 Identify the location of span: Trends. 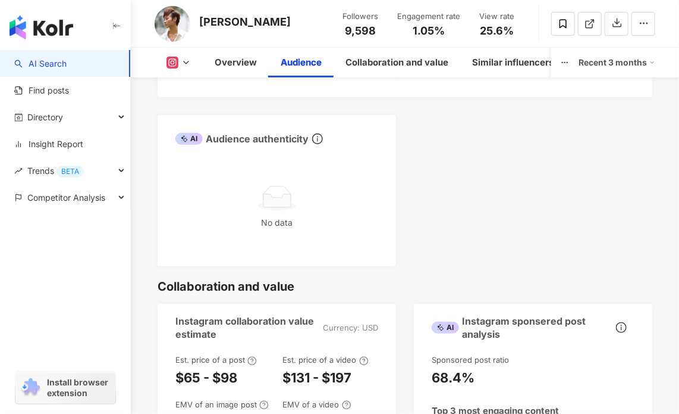
(55, 170).